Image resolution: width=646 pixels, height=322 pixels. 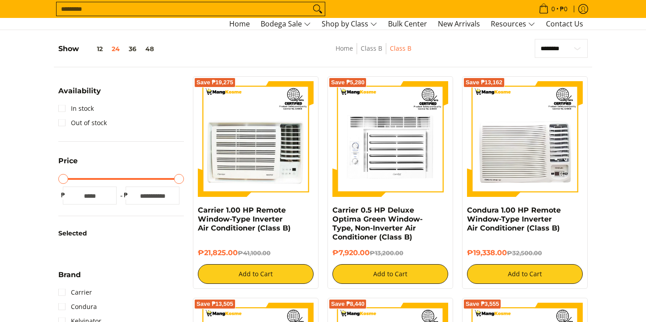 I want to click on span: Save ₱3,555, so click(x=482, y=304).